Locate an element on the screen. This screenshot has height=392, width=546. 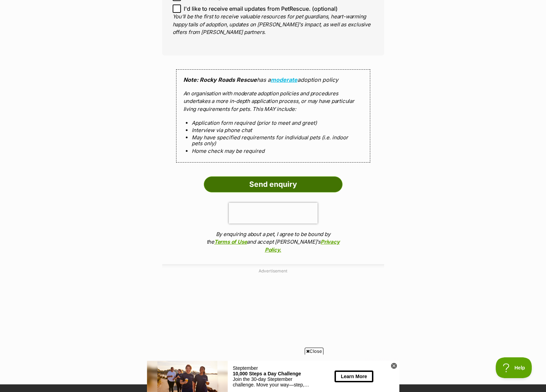
button: Learn More is located at coordinates (207, 15).